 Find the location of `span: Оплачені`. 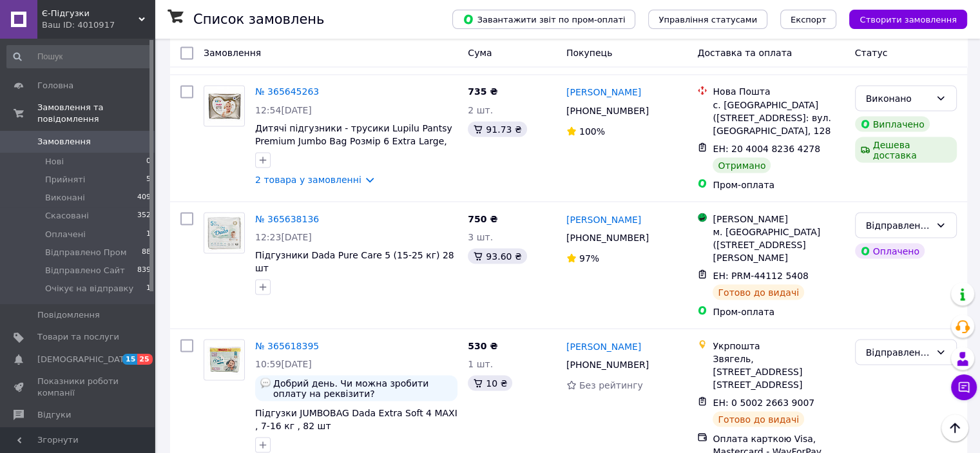

span: Оплачені is located at coordinates (65, 234).